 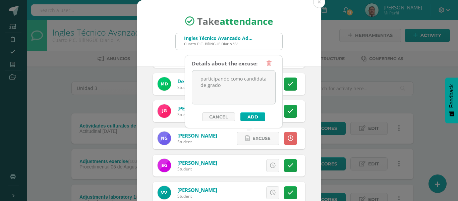 What do you see at coordinates (253, 117) in the screenshot?
I see `button: Add` at bounding box center [253, 117].